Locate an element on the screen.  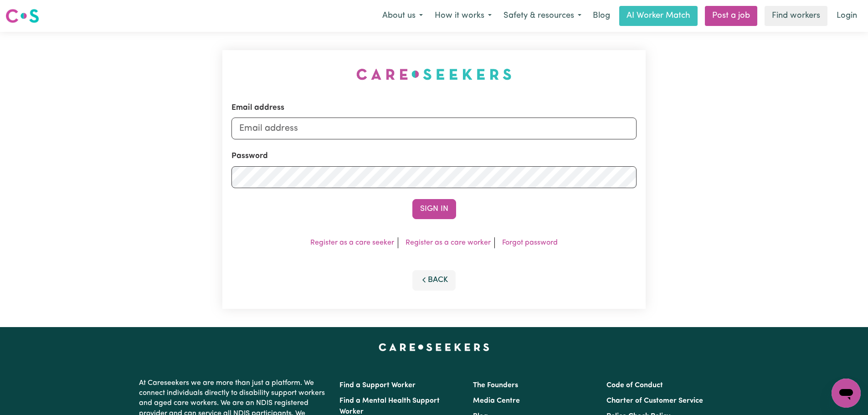
a: Media Centre is located at coordinates (496, 401).